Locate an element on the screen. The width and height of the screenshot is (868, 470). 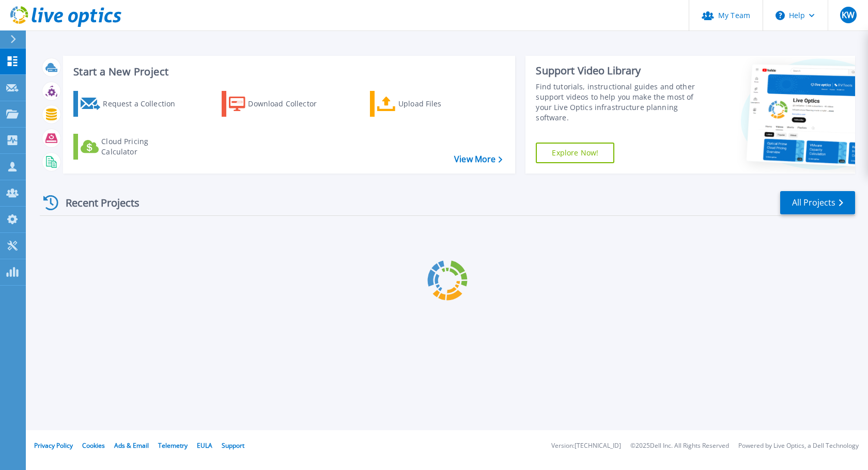
a: Telemetry is located at coordinates (172, 445).